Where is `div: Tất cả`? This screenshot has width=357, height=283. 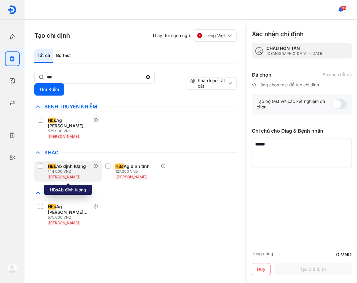 div: Tất cả is located at coordinates (44, 56).